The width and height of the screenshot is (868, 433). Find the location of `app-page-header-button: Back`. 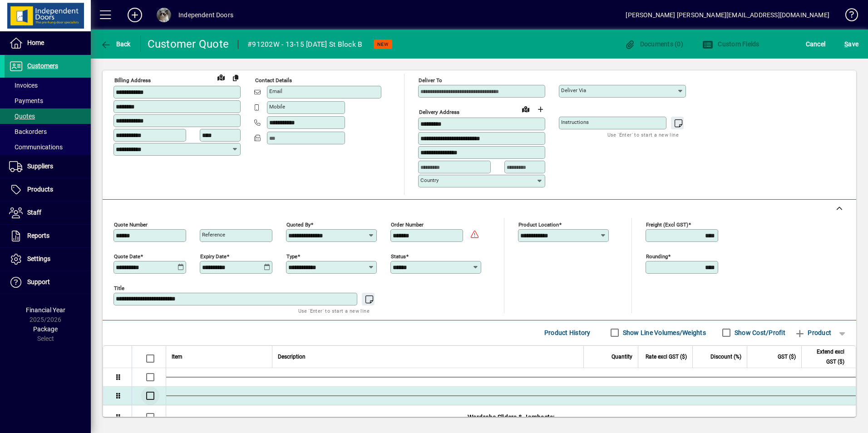

app-page-header-button: Back is located at coordinates (116, 44).